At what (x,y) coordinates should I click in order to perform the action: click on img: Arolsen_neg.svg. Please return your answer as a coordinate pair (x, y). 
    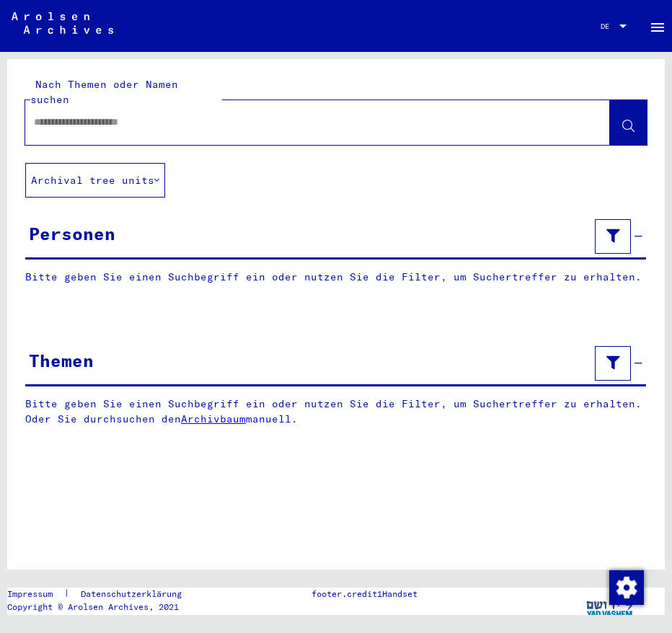
    Looking at the image, I should click on (62, 23).